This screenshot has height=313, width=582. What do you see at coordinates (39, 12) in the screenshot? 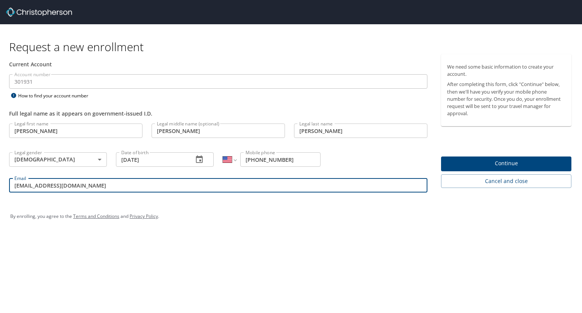
I see `img: cbt logo` at bounding box center [39, 12].